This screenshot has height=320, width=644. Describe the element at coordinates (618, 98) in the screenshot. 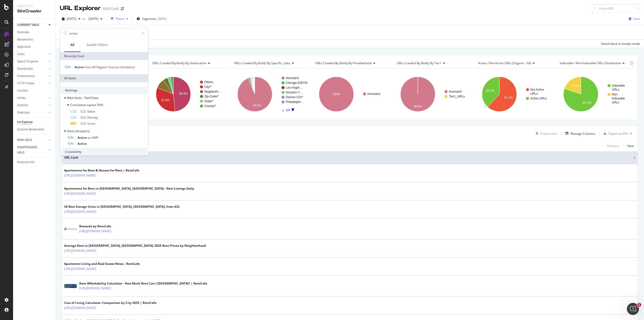

I see `text: Indexable` at that location.